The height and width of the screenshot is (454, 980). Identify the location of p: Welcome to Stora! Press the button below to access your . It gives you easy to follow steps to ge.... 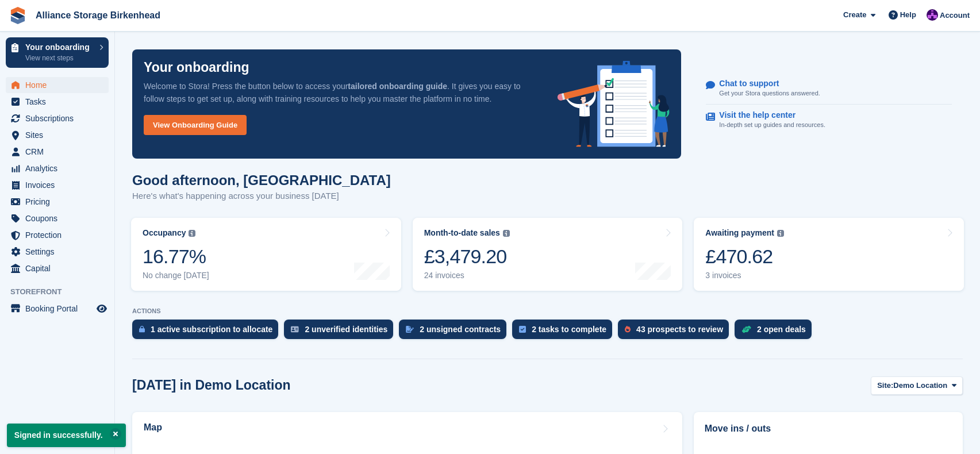
(341, 93).